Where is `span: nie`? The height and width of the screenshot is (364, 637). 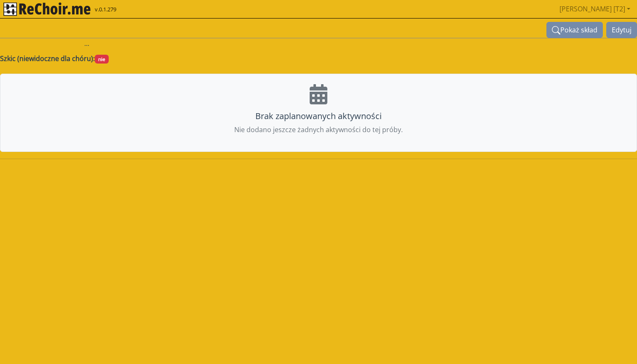
span: nie is located at coordinates (101, 59).